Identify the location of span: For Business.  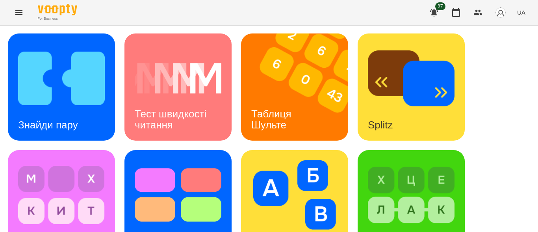
(57, 18).